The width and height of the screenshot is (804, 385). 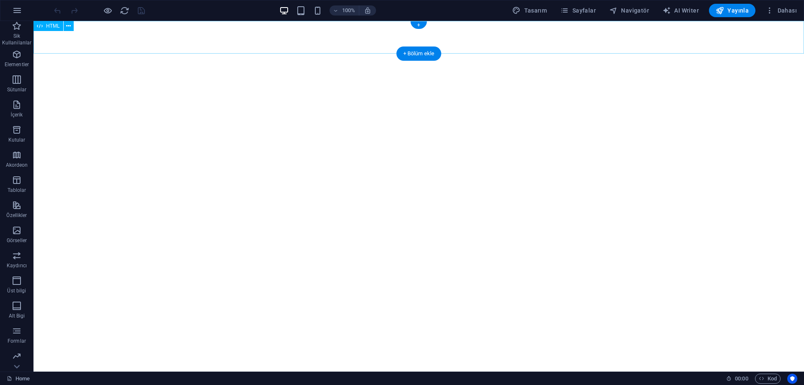 What do you see at coordinates (781, 10) in the screenshot?
I see `span: Dahası` at bounding box center [781, 10].